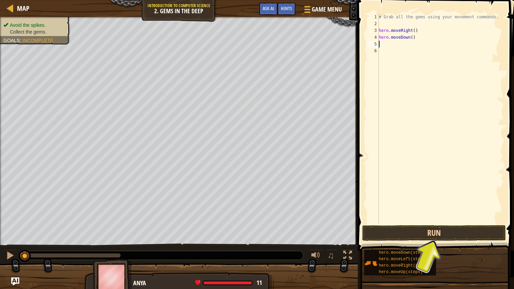 This screenshot has height=289, width=514. Describe the element at coordinates (403, 259) in the screenshot. I see `span: hero.moveLeft(steps)` at that location.